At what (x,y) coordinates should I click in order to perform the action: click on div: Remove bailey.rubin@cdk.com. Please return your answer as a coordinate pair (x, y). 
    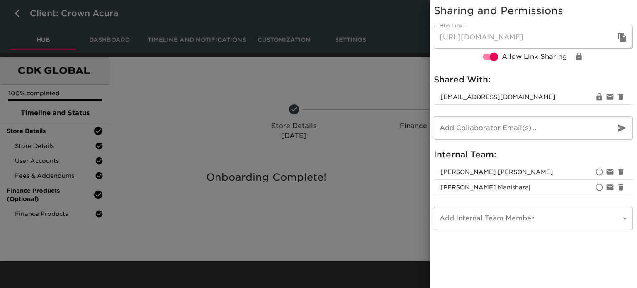
    Looking at the image, I should click on (621, 172).